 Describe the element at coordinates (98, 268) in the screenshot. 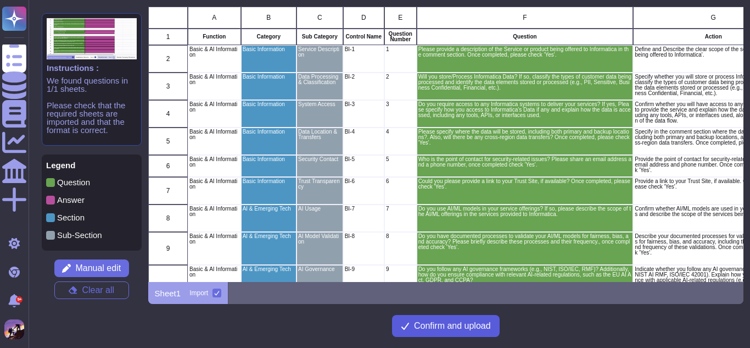

I see `span: Manual edit` at that location.